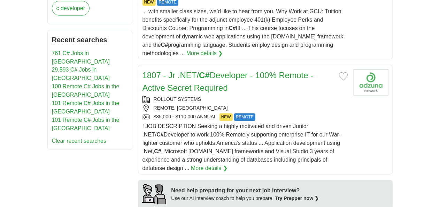  I want to click on div: Need help preparing for your next job interview?, so click(245, 191).